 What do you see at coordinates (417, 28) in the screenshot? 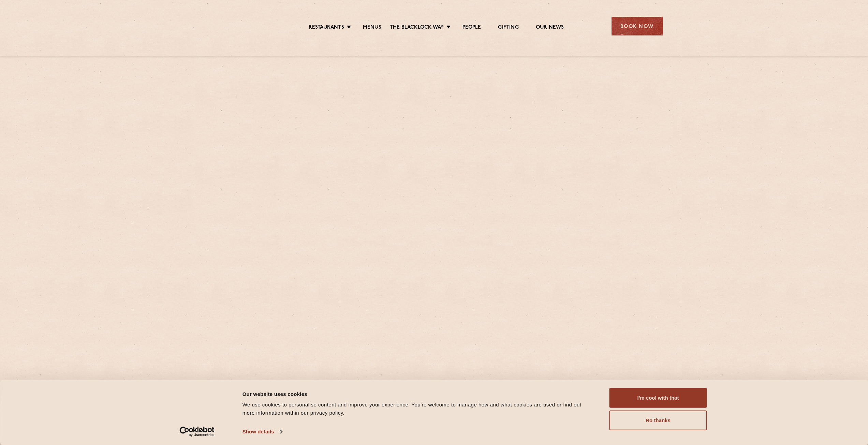
I see `a: The Blacklock Way` at bounding box center [417, 28].